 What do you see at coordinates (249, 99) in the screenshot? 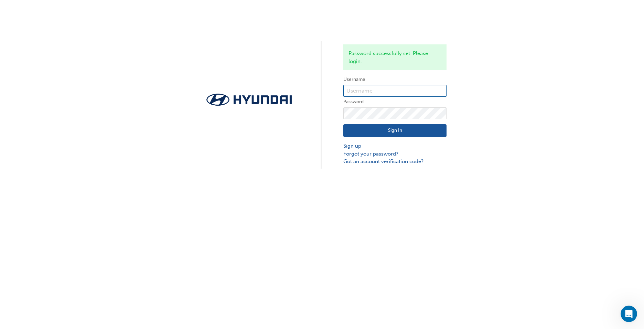
I see `img: Trak` at bounding box center [249, 99].